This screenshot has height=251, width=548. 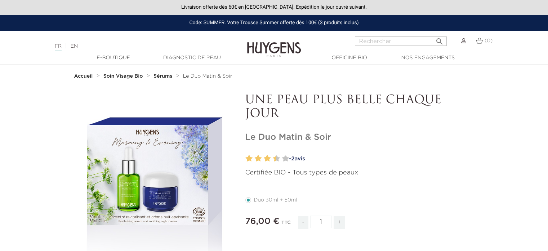 I want to click on a: Soin Visage Bio, so click(x=124, y=76).